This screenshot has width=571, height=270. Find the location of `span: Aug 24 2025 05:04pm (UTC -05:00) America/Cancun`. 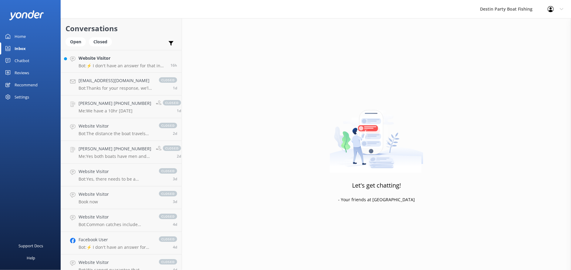

span: Aug 24 2025 05:04pm (UTC -05:00) America/Cancun is located at coordinates (174, 65).